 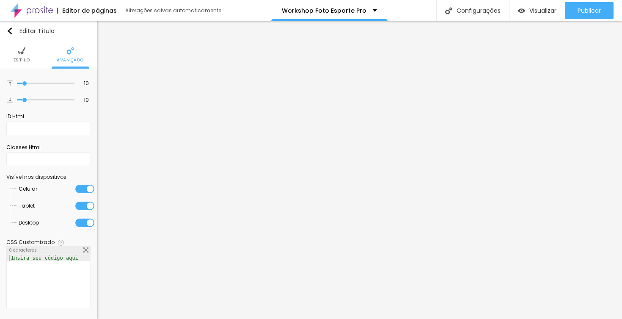 What do you see at coordinates (87, 11) in the screenshot?
I see `div: Editor de páginas` at bounding box center [87, 11].